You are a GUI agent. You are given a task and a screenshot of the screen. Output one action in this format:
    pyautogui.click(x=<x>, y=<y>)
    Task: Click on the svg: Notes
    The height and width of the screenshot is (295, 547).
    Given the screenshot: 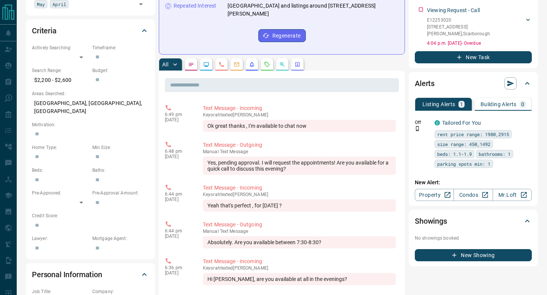 What is the action you would take?
    pyautogui.click(x=191, y=65)
    